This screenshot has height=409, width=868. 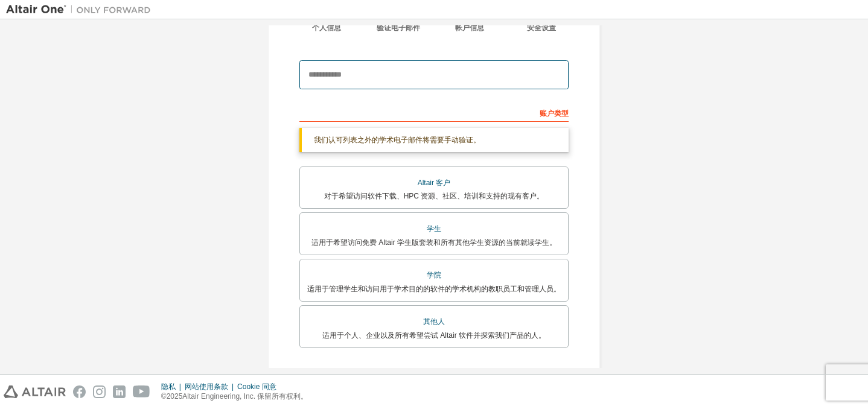 I want to click on font: Altair Engineering, Inc. 保留所有权利。, so click(x=245, y=397).